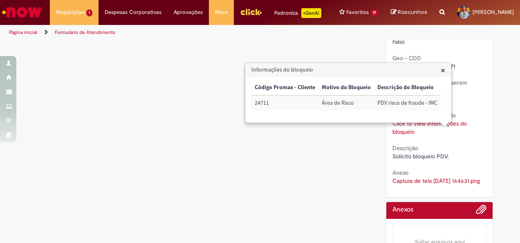 This screenshot has width=520, height=243. I want to click on img: ServiceNow, so click(22, 12).